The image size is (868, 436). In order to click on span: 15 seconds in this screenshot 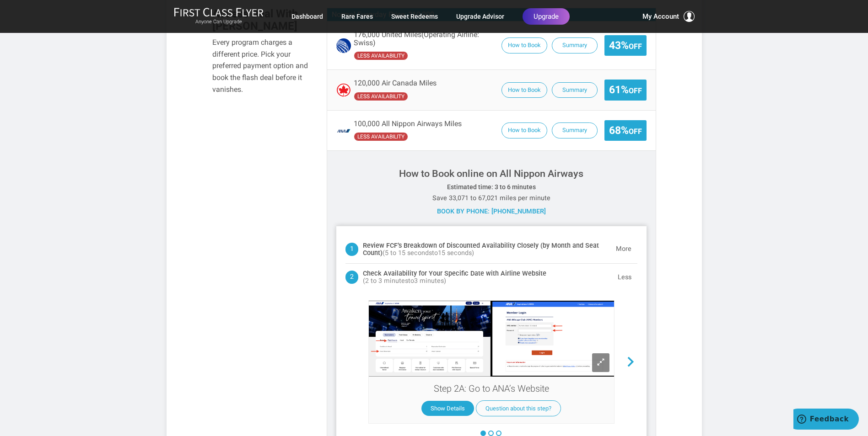, I will do `click(455, 253)`.